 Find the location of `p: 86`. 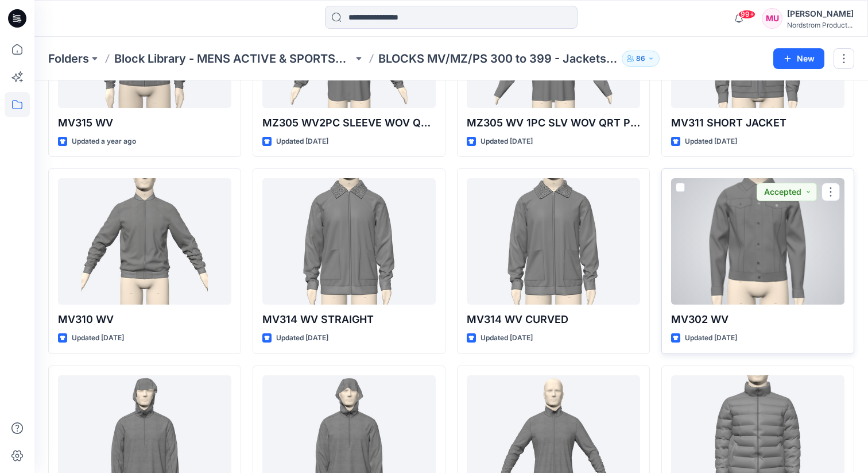

p: 86 is located at coordinates (641, 58).